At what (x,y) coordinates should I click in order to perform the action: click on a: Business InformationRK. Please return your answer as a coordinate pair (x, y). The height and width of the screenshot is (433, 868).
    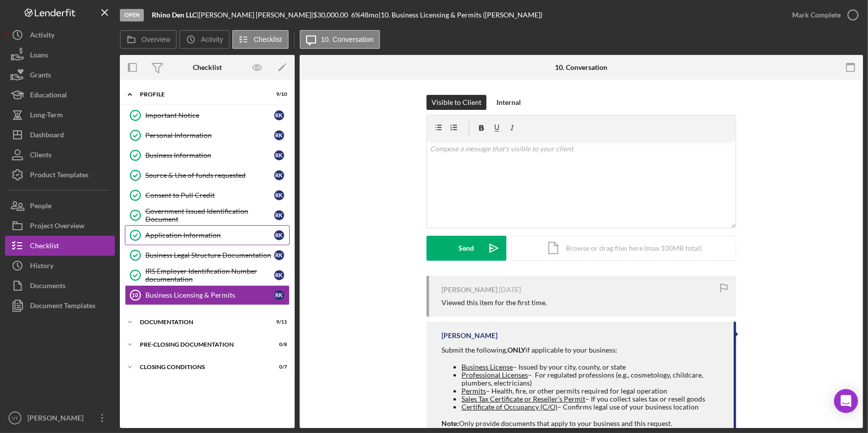
    Looking at the image, I should click on (207, 155).